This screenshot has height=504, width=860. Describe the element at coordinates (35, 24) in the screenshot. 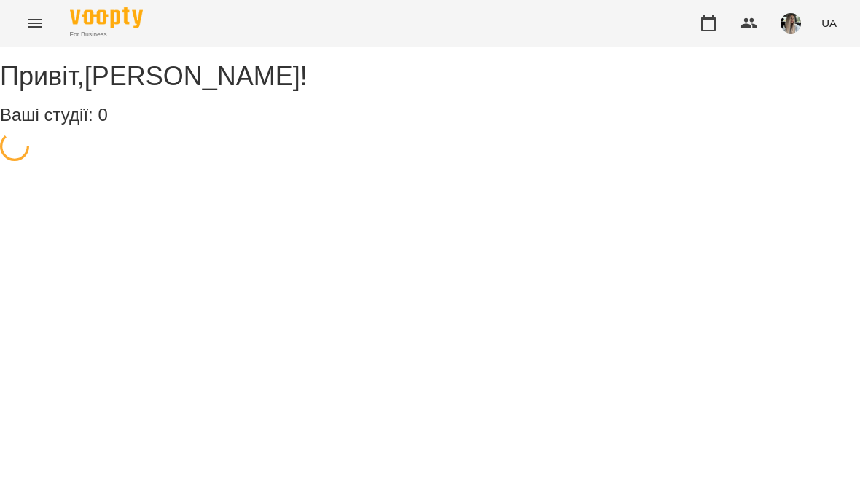

I see `button: Menu` at that location.